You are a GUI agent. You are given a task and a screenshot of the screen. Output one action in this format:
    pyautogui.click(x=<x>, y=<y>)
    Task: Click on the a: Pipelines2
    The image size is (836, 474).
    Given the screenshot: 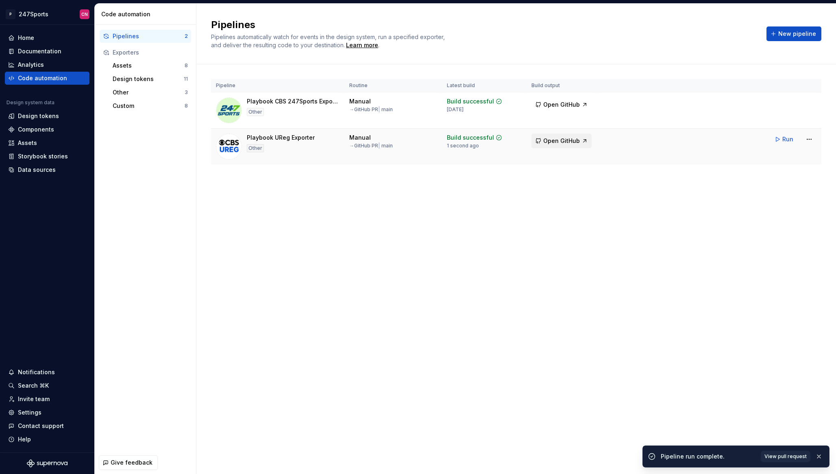 What is the action you would take?
    pyautogui.click(x=145, y=36)
    